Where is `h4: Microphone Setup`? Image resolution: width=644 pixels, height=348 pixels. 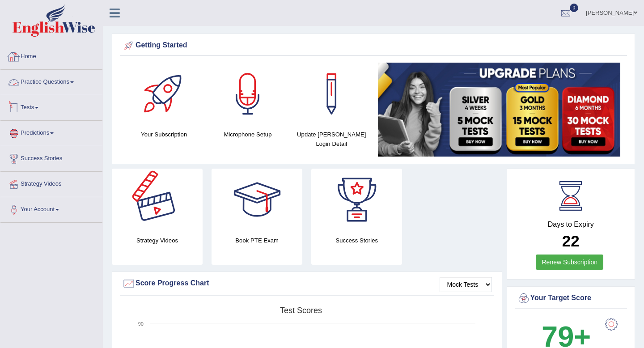 h4: Microphone Setup is located at coordinates (248, 134).